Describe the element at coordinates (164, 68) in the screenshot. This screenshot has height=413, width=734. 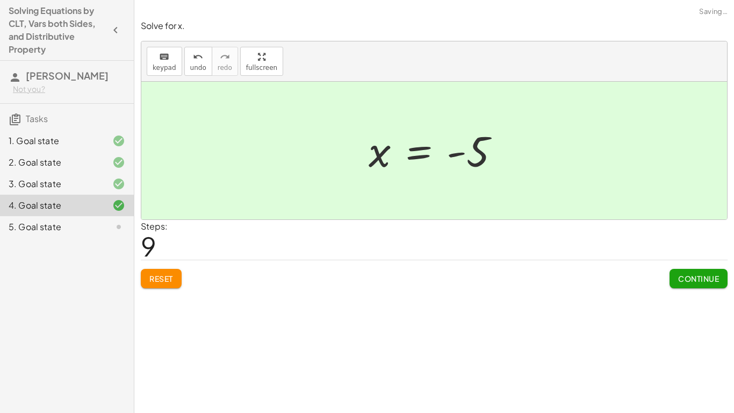
I see `span: keypad` at that location.